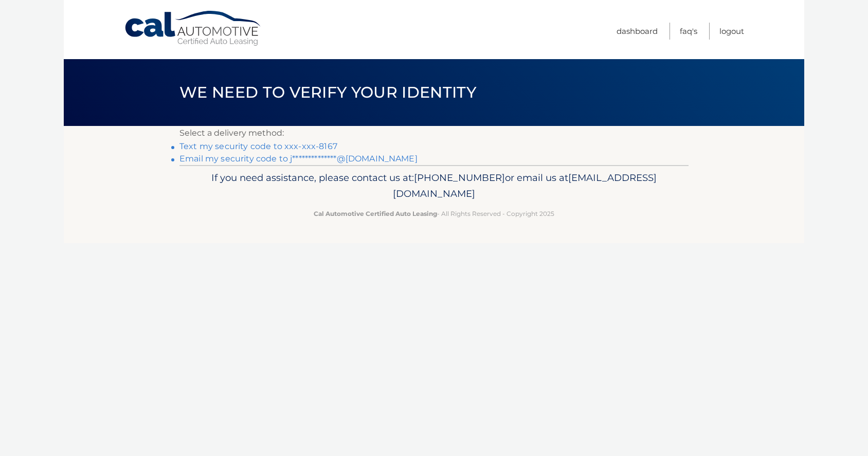 The image size is (868, 456). What do you see at coordinates (689, 31) in the screenshot?
I see `a: FAQ's` at bounding box center [689, 31].